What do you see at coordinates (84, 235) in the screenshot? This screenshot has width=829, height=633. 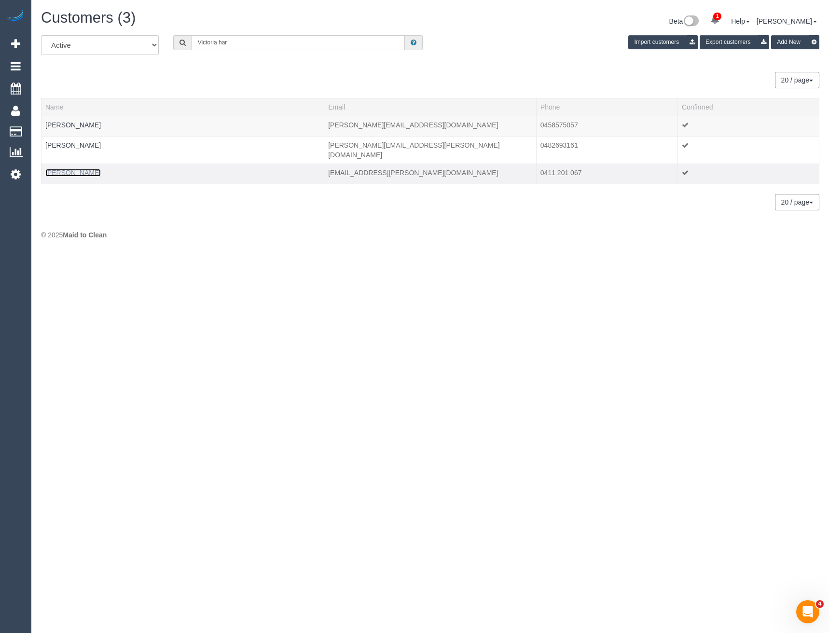 I see `strong: Maid to Clean` at bounding box center [84, 235].